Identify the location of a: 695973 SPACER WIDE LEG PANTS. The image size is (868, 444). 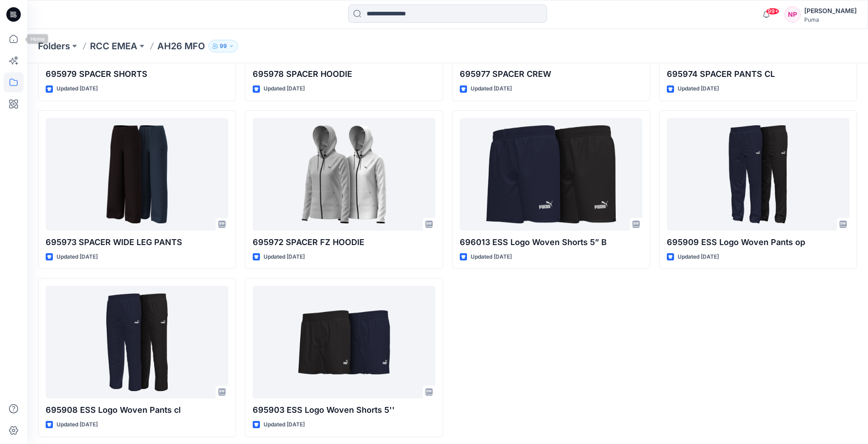
(137, 174).